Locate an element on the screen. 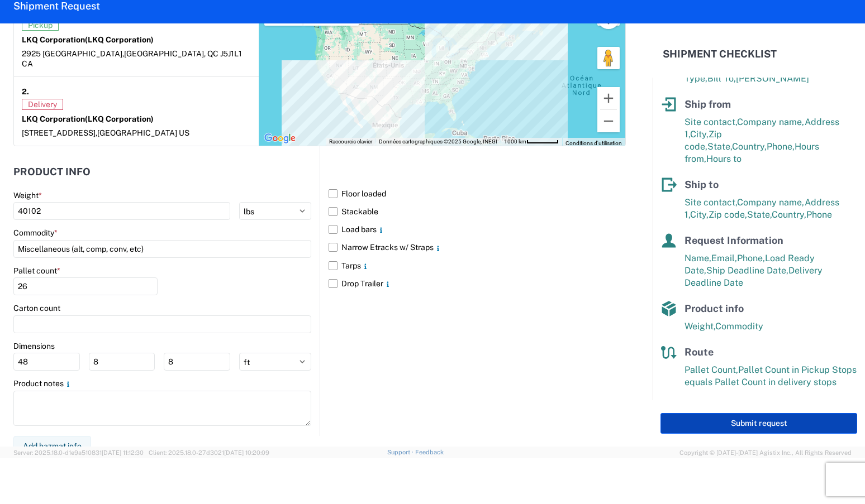 The width and height of the screenshot is (865, 504). label: Commodity is located at coordinates (36, 233).